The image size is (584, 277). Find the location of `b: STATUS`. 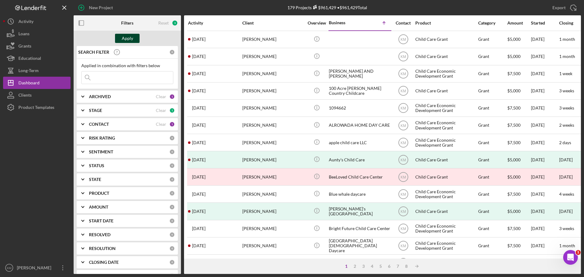

b: STATUS is located at coordinates (97, 166).